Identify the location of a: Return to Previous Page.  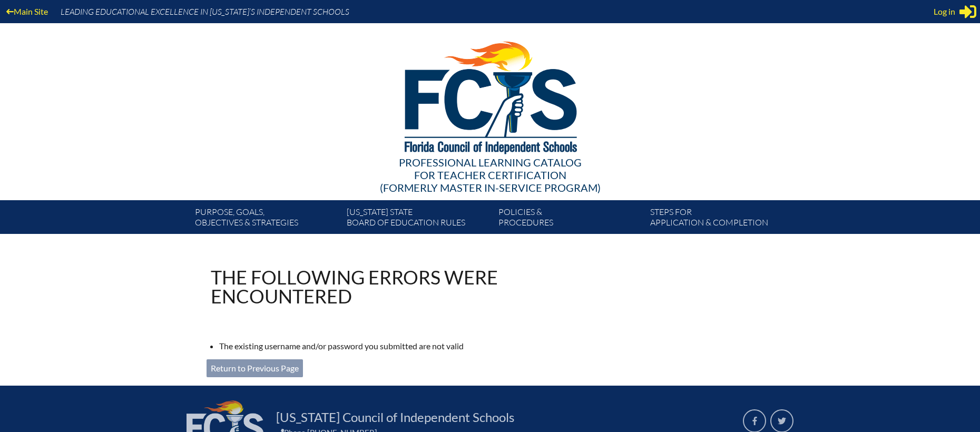
(254, 368).